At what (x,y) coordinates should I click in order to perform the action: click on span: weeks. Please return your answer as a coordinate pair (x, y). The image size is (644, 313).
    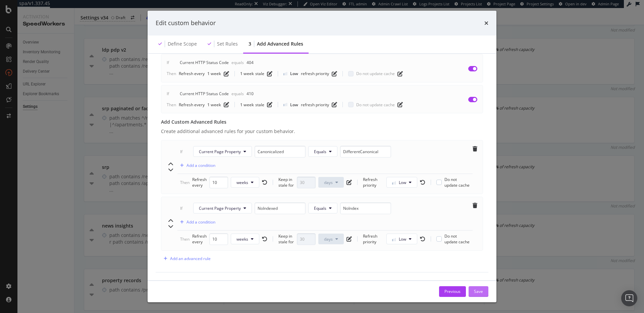
    Looking at the image, I should click on (242, 183).